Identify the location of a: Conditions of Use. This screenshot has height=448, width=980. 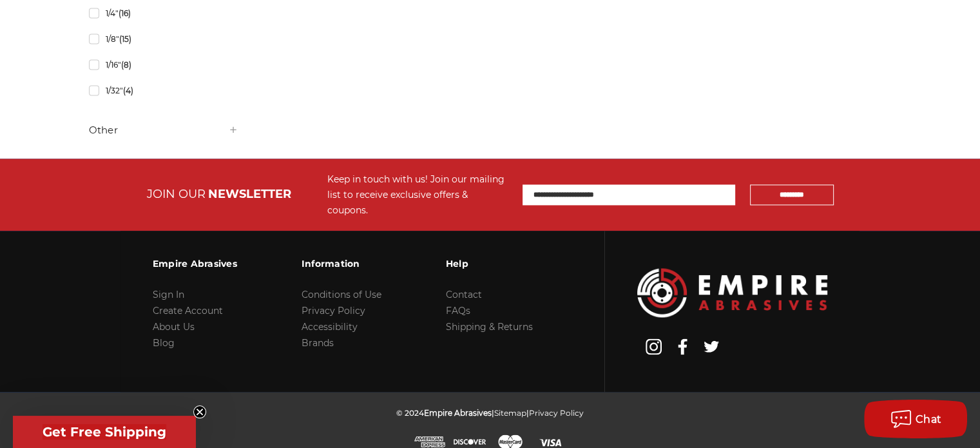
(341, 295).